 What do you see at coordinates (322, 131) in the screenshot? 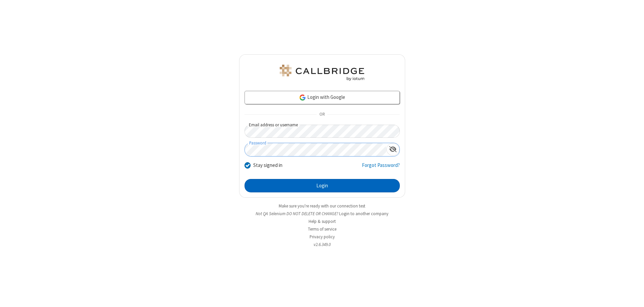
I see `input: Email address or username` at bounding box center [322, 131].